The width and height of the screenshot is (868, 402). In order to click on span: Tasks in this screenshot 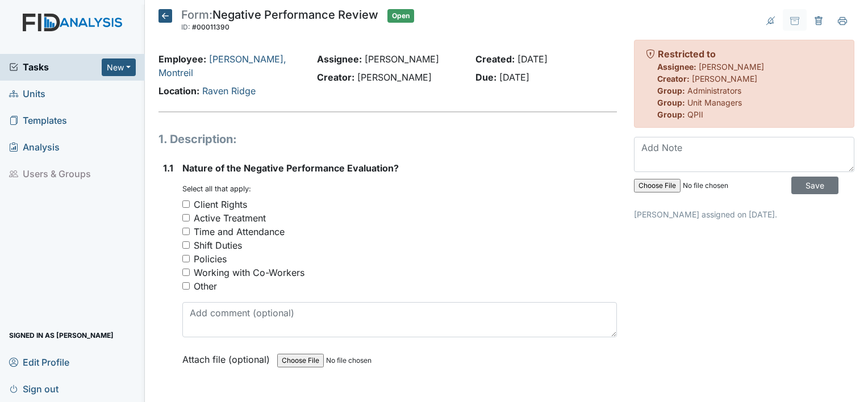, I will do `click(55, 67)`.